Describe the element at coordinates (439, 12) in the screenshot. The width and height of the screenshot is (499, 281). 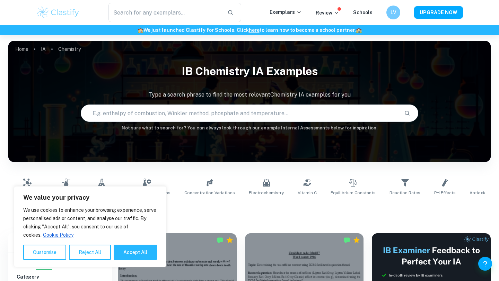
I see `button: UPGRADE NOW` at that location.